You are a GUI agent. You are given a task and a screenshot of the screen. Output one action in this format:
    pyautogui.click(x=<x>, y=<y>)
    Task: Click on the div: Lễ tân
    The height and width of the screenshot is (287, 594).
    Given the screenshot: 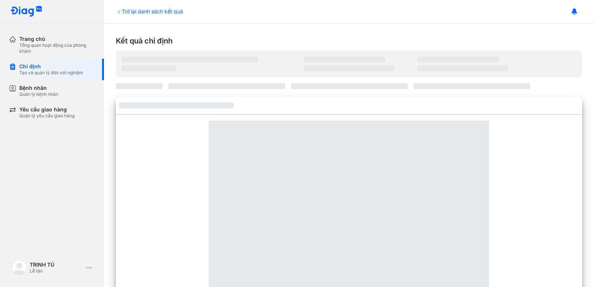 What is the action you would take?
    pyautogui.click(x=56, y=271)
    